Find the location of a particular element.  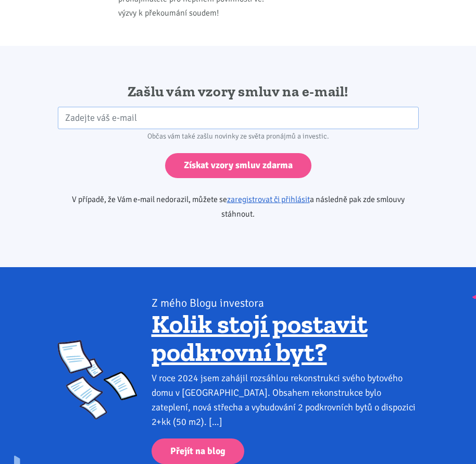

a: Přejít na blog is located at coordinates (198, 451).